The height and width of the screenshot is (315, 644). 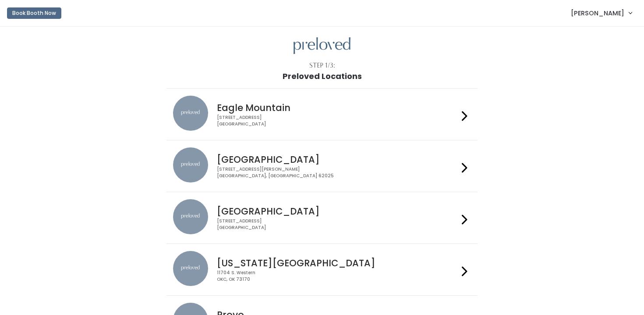 What do you see at coordinates (34, 13) in the screenshot?
I see `button: Book Booth Now` at bounding box center [34, 13].